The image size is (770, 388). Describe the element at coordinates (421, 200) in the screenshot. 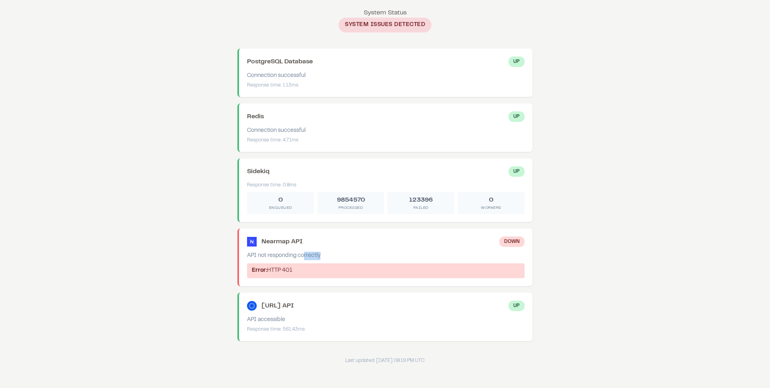

I see `div: 123396` at that location.